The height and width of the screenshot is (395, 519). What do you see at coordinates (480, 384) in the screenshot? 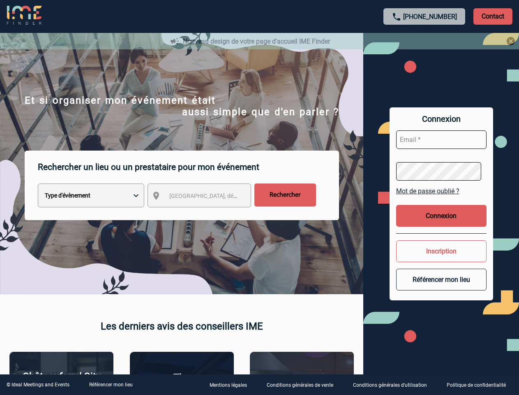
I see `a: Politique de confidentialité` at bounding box center [480, 384].